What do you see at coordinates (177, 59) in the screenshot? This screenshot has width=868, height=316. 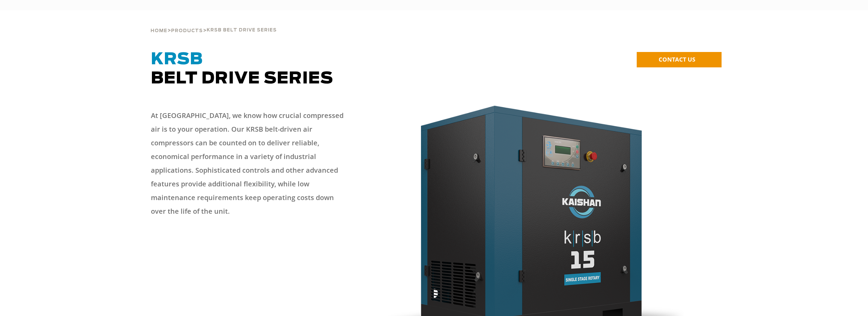 I see `span: KRSB` at bounding box center [177, 59].